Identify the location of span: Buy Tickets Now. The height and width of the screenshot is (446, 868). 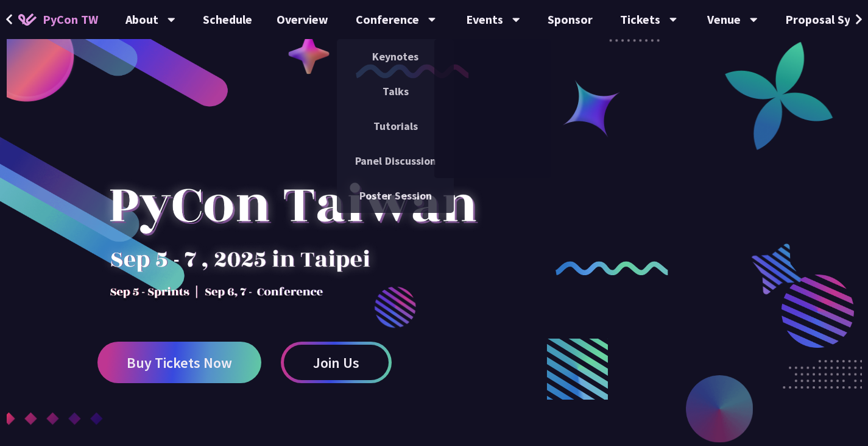
(179, 362).